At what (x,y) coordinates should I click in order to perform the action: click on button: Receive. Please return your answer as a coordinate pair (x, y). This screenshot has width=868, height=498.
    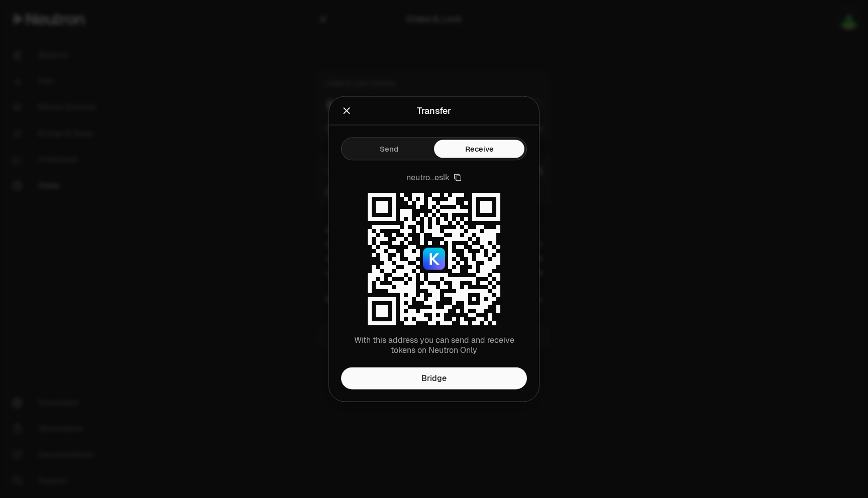
    Looking at the image, I should click on (479, 149).